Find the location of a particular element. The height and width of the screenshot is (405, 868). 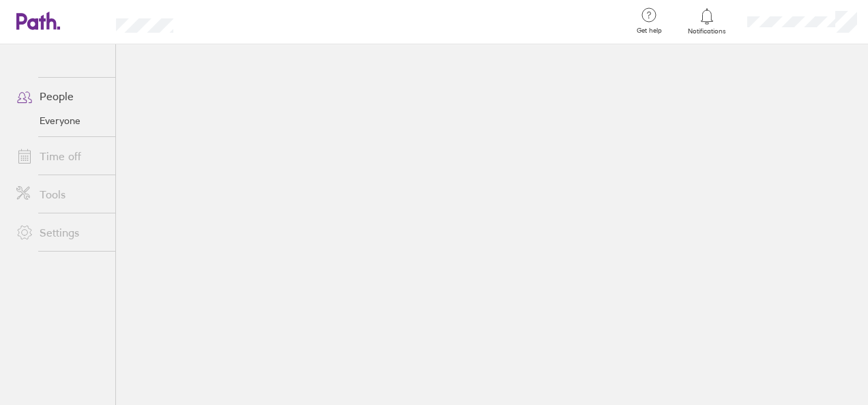

a: Settings is located at coordinates (60, 232).